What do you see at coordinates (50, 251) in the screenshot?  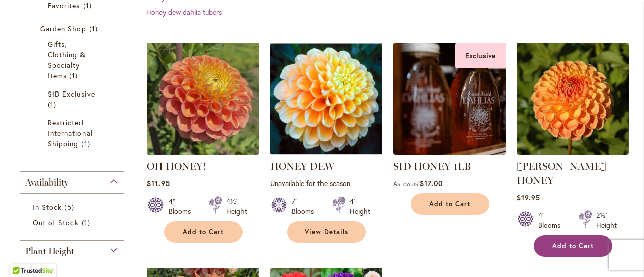 I see `span: Plant Height` at bounding box center [50, 251].